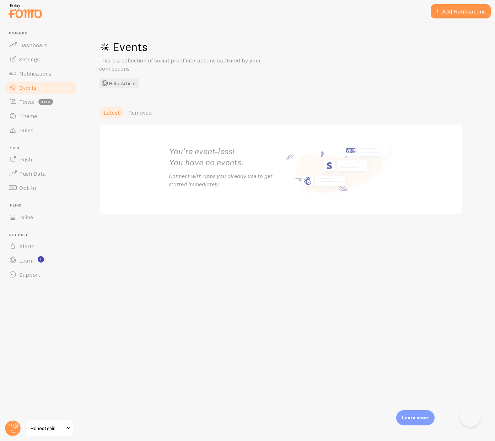 The height and width of the screenshot is (441, 495). What do you see at coordinates (41, 246) in the screenshot?
I see `a: Alerts` at bounding box center [41, 246].